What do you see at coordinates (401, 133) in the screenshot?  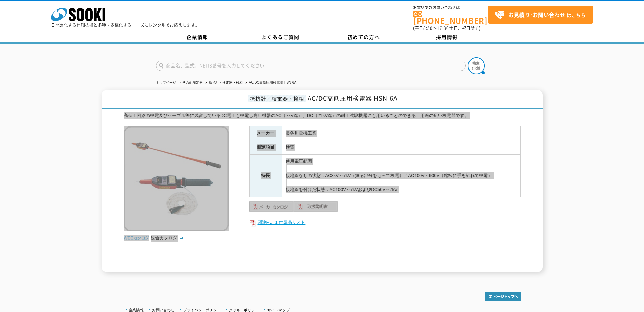 I see `td: 長谷川電機工業` at bounding box center [401, 133].